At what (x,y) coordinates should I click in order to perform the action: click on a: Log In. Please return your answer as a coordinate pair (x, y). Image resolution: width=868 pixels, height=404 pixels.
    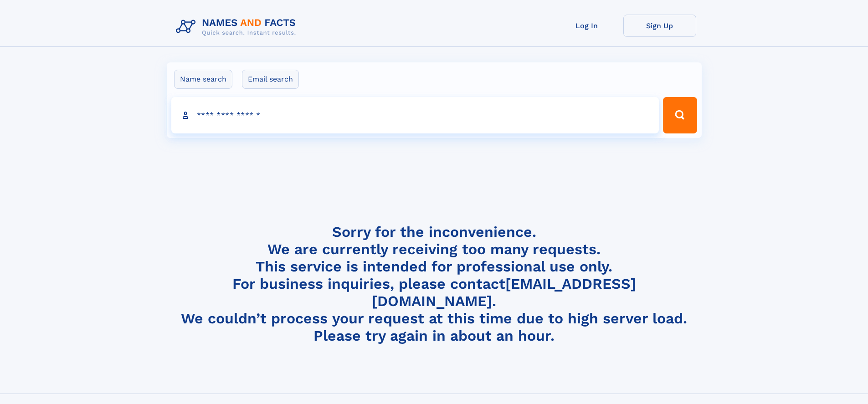
    Looking at the image, I should click on (586, 25).